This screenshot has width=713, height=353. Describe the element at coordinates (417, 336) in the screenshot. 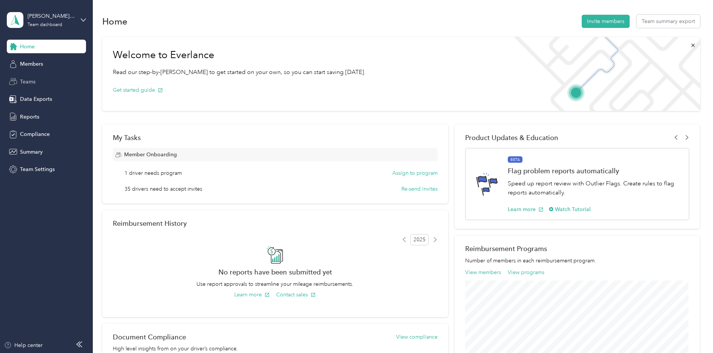

I see `button: View compliance` at that location.